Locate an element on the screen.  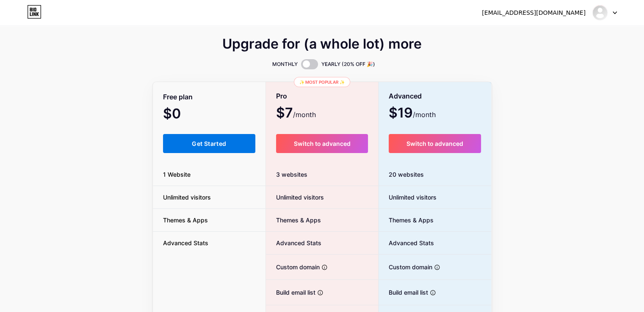
span: $7 is located at coordinates (296, 114).